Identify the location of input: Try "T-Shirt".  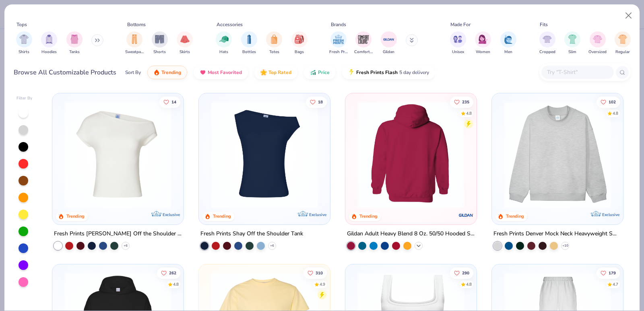
(578, 72).